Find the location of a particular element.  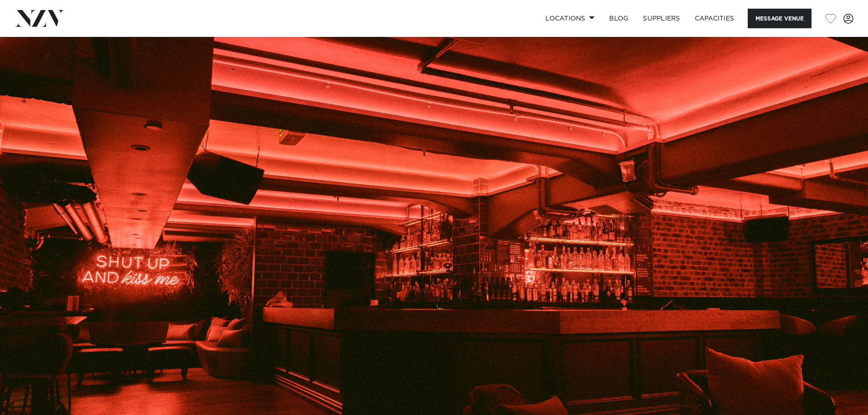

a: BLOG is located at coordinates (618, 18).